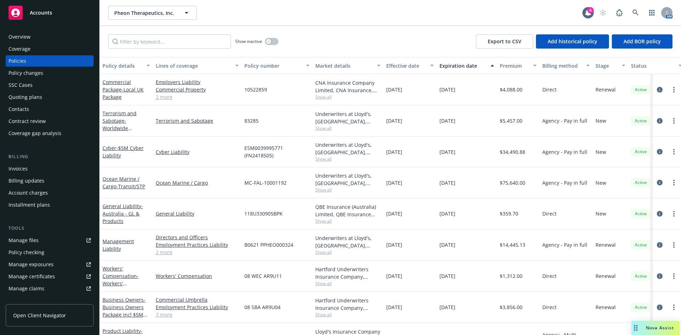 The width and height of the screenshot is (681, 335). I want to click on a: Management Liability, so click(118, 245).